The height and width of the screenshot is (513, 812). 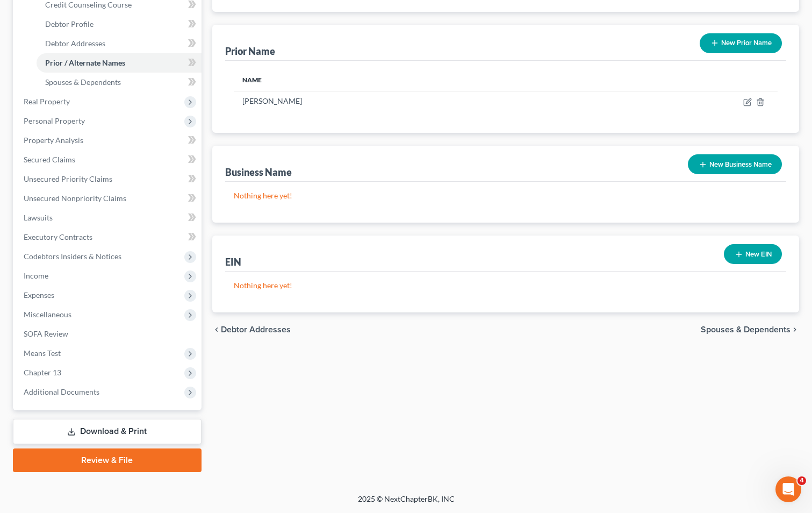 I want to click on a: Unsecured Nonpriority Claims, so click(x=108, y=199).